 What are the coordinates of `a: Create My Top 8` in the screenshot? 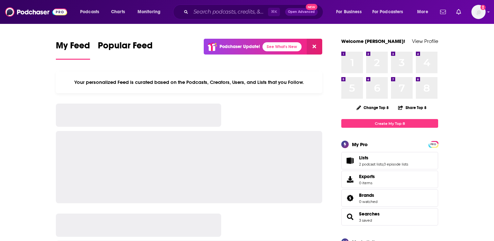 It's located at (390, 123).